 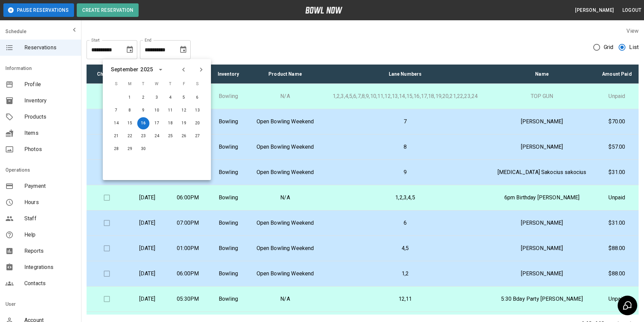 What do you see at coordinates (38, 10) in the screenshot?
I see `button: Pause Reservations` at bounding box center [38, 10].